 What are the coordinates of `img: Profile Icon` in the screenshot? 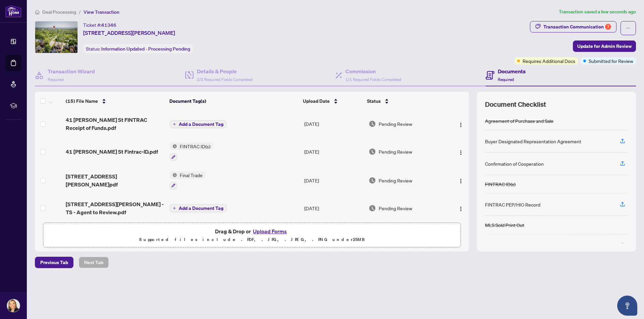 It's located at (14, 306).